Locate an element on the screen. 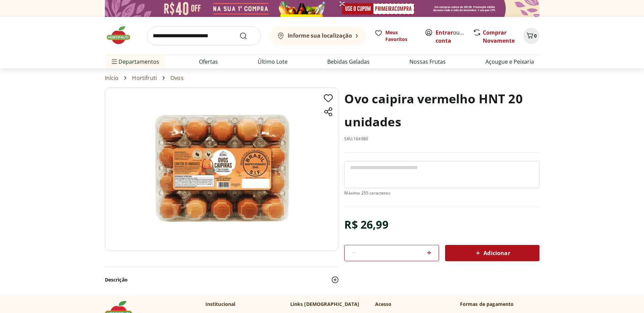 This screenshot has height=313, width=644. img: Image is located at coordinates (222, 169).